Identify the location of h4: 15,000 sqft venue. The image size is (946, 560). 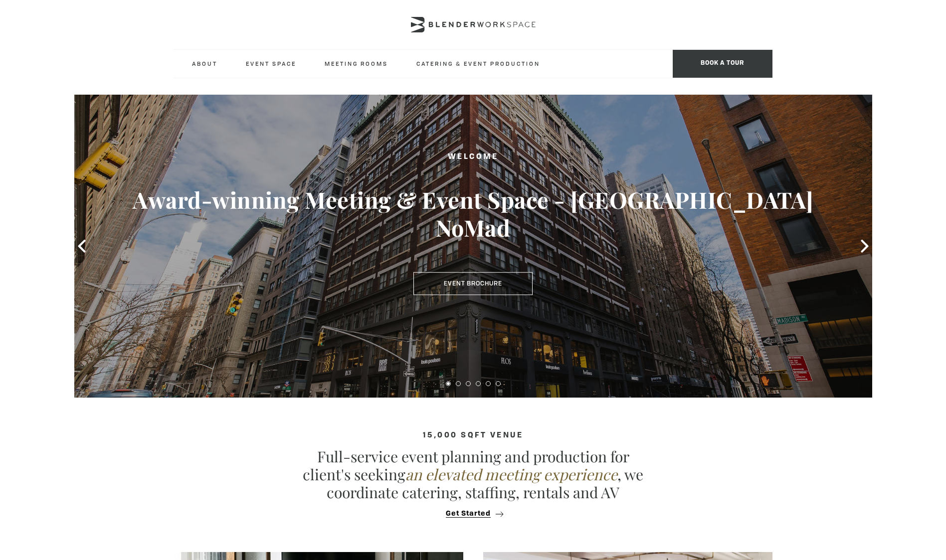
(473, 436).